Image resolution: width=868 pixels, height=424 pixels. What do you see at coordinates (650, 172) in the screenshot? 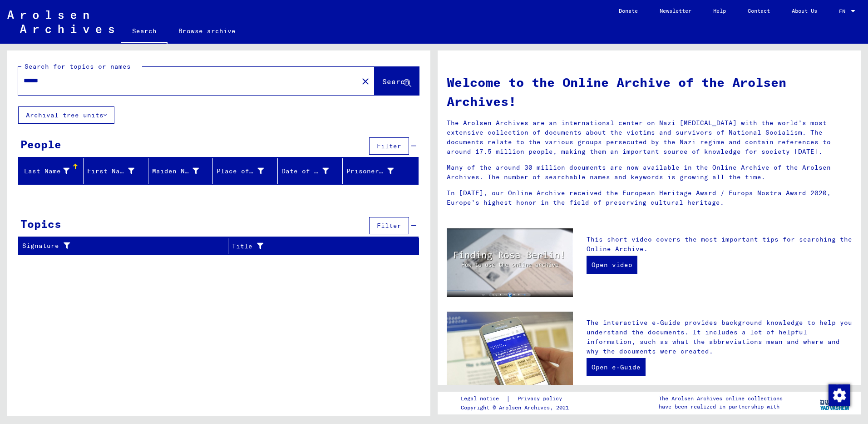
I see `p: Many of the around 30 million documents are now available in the Online Archive of the Arolsen Ar...` at bounding box center [650, 172].